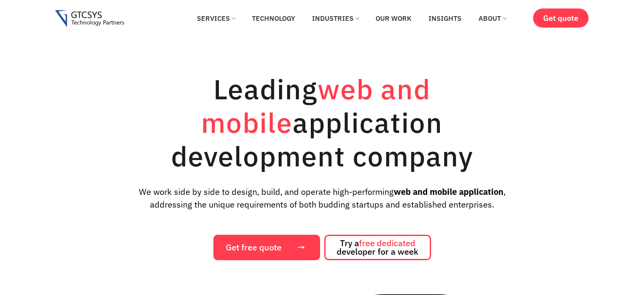 The image size is (644, 295). What do you see at coordinates (377, 247) in the screenshot?
I see `span: Try a developer for a week` at bounding box center [377, 247].